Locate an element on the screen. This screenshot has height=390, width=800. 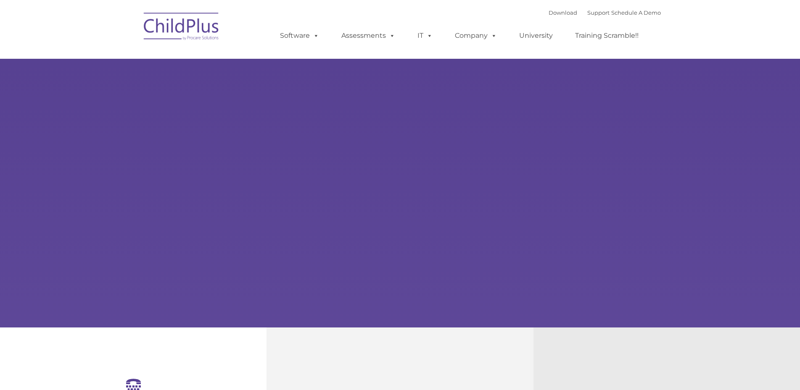
a: Schedule A Demo is located at coordinates (636, 13).